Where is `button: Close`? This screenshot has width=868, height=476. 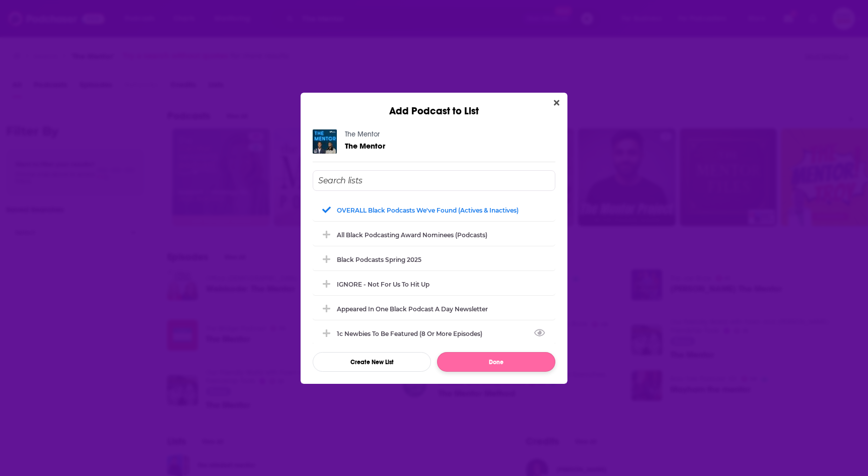 button: Close is located at coordinates (556, 103).